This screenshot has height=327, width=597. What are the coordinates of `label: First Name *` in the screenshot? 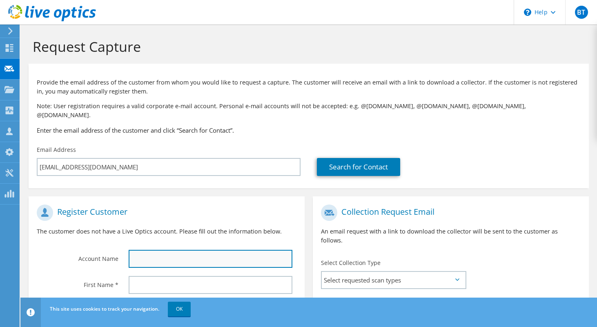 It's located at (78, 283).